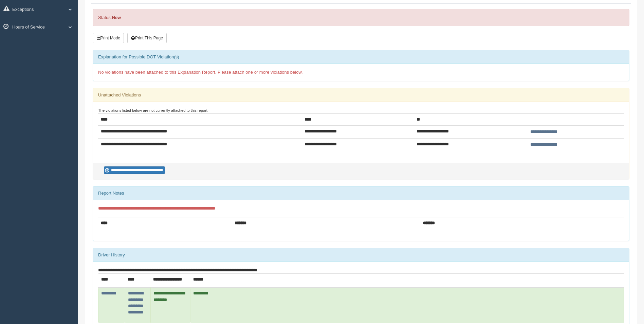 Image resolution: width=644 pixels, height=324 pixels. Describe the element at coordinates (361, 255) in the screenshot. I see `div: Driver History` at that location.